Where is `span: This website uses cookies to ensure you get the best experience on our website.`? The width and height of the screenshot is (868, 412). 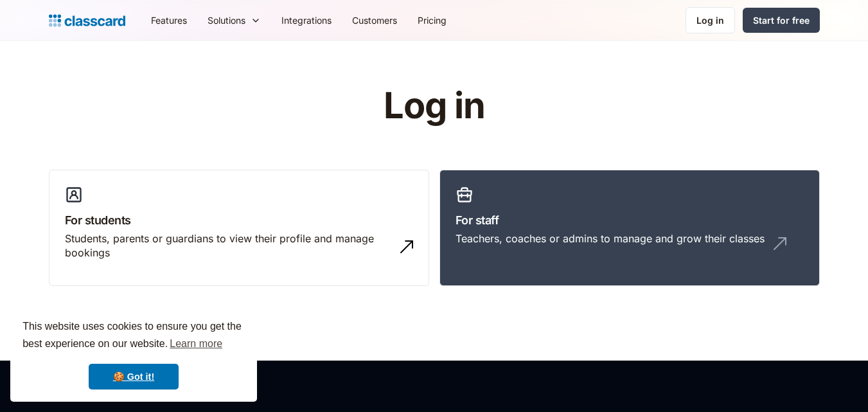 span: This website uses cookies to ensure you get the best experience on our website. is located at coordinates (134, 336).